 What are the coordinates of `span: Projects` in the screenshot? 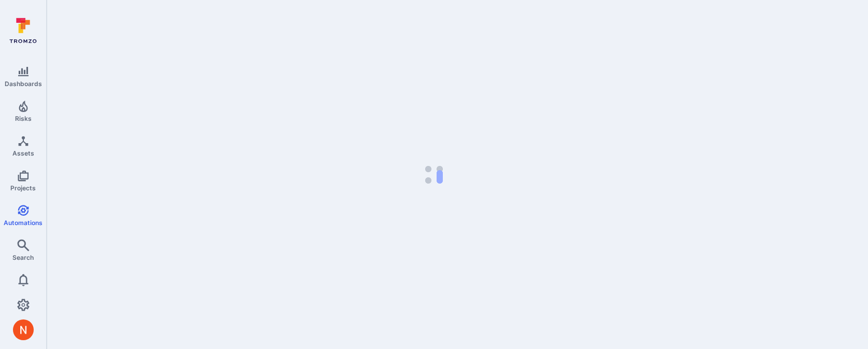 It's located at (23, 188).